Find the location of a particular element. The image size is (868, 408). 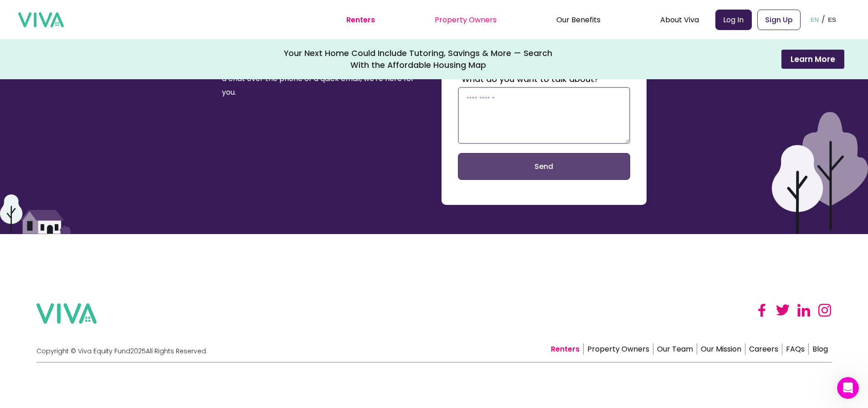

a: Careers is located at coordinates (764, 349).